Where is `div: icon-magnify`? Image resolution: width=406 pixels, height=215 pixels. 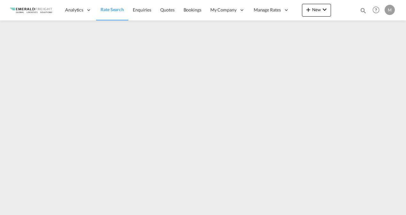
div: icon-magnify is located at coordinates (363, 12).